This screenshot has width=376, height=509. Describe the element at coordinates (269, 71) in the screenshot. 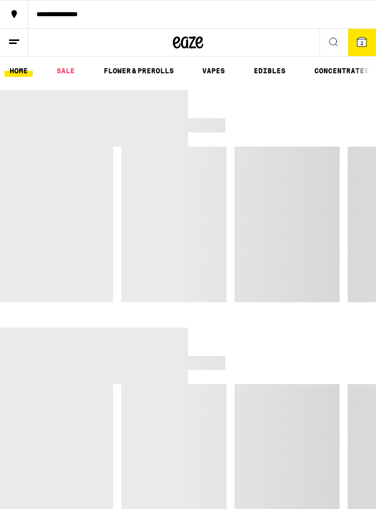

I see `a: EDIBLES` at that location.